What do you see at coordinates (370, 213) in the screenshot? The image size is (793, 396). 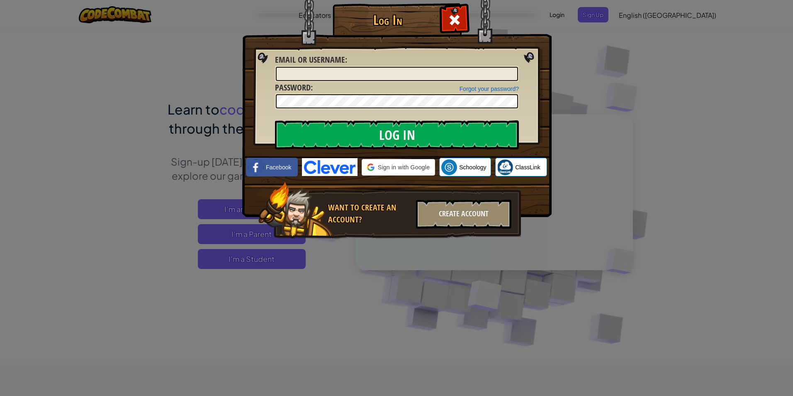 I see `div: Want to create an account?` at bounding box center [370, 213].